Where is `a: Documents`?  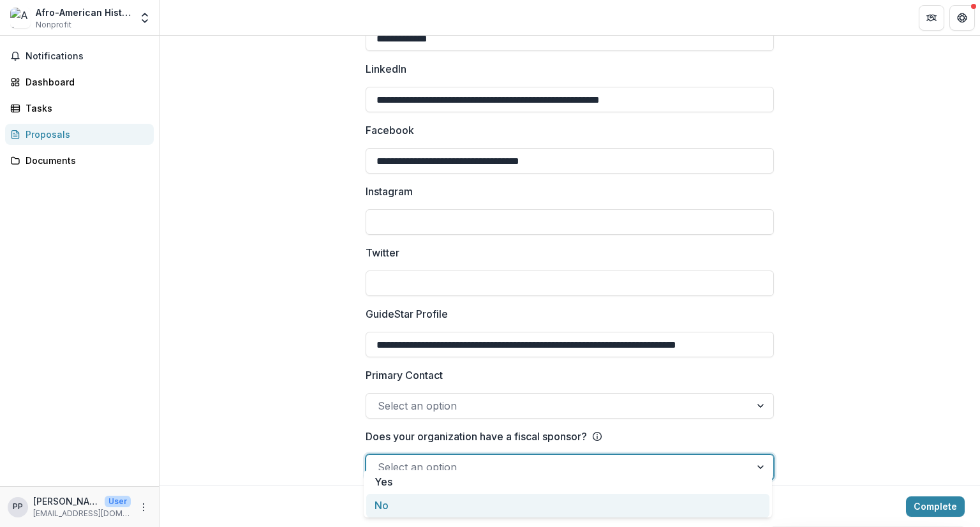
a: Documents is located at coordinates (79, 160).